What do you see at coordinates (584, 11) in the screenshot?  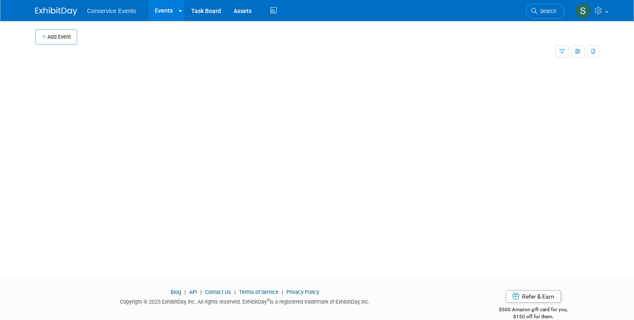 I see `img: Savannah Doctor` at bounding box center [584, 11].